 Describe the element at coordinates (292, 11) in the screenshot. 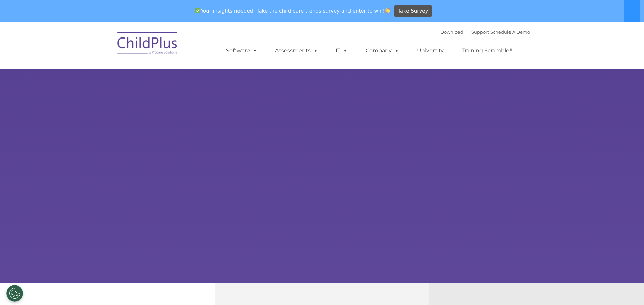

I see `span: Your insights needed! Take the child care trends survey and enter to win!` at that location.